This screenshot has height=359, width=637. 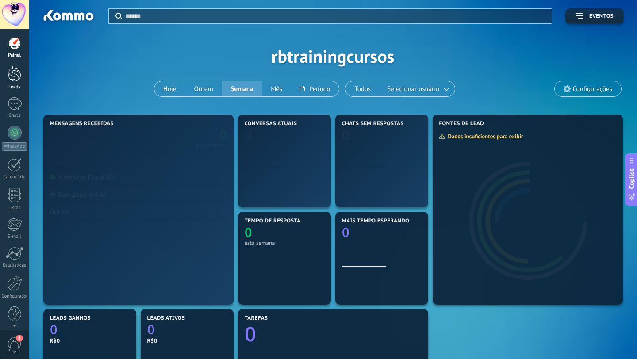 I want to click on span: Eventos, so click(x=602, y=16).